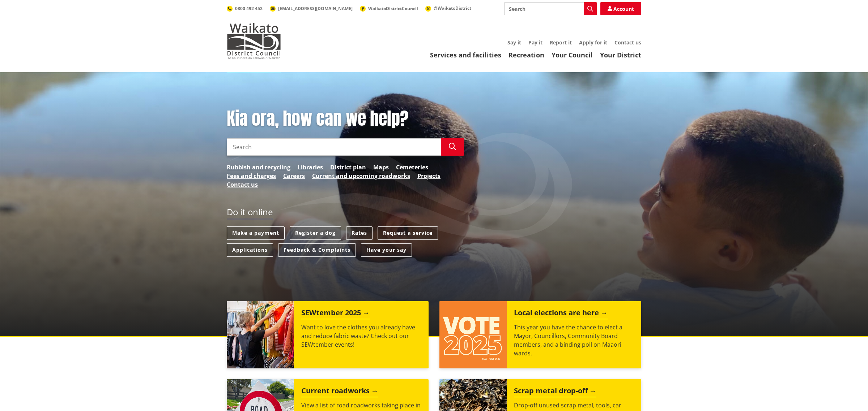 The image size is (868, 411). Describe the element at coordinates (536, 43) in the screenshot. I see `a: Pay it` at that location.